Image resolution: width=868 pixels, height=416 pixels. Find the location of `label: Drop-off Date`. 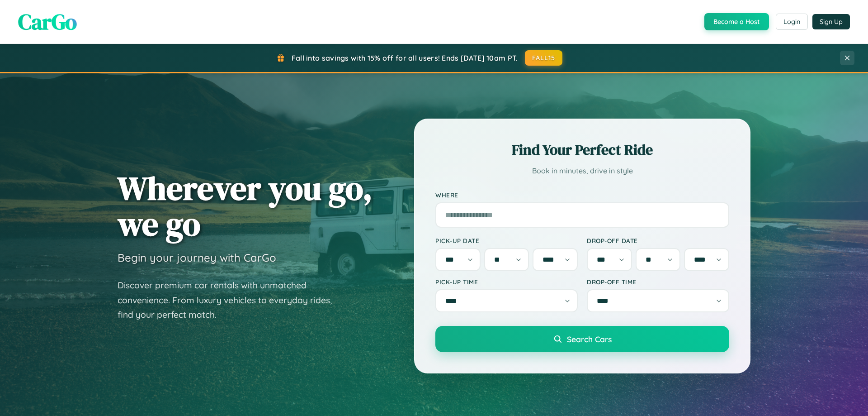

label: Drop-off Date is located at coordinates (658, 241).